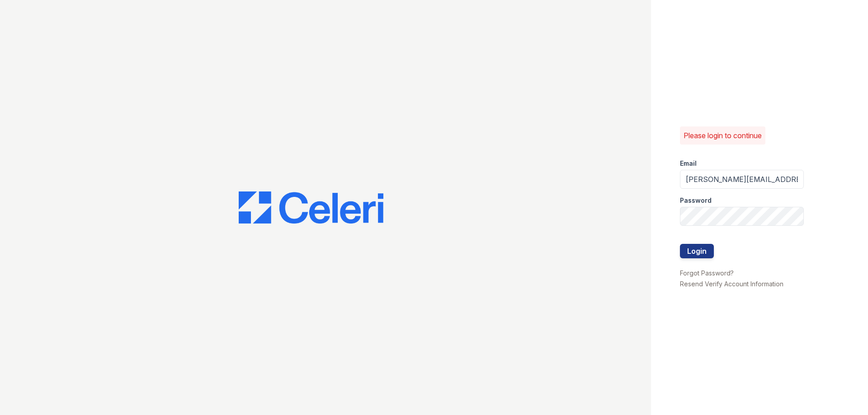 This screenshot has width=868, height=415. What do you see at coordinates (311, 208) in the screenshot?
I see `img: CE_Logo_Blue-a8612792a0a2168367f1c8372b55b34899dd931a85d93a1a3d3e32e68fde9ad4.png` at bounding box center [311, 208].